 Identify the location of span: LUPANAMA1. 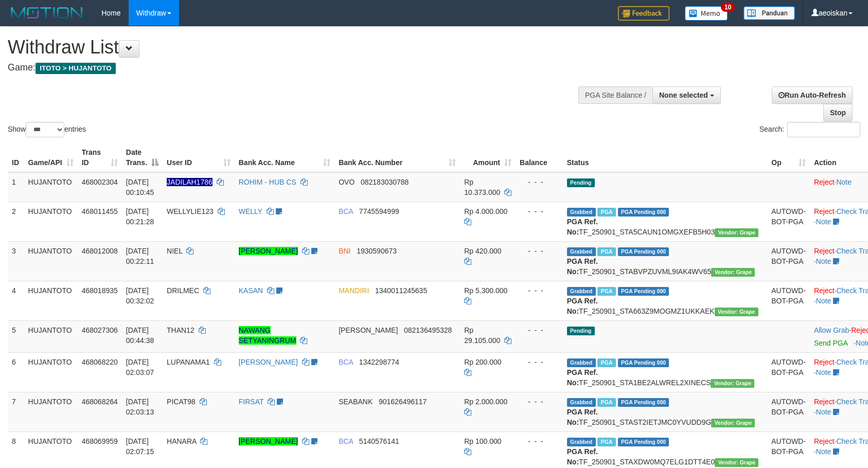
(189, 362).